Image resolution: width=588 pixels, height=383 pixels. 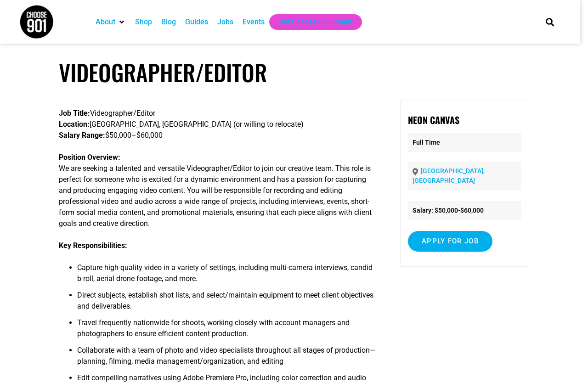 I want to click on li: Direct subjects, establish shot lists, and select/maintain equipment to meet client objectives an..., so click(x=227, y=304).